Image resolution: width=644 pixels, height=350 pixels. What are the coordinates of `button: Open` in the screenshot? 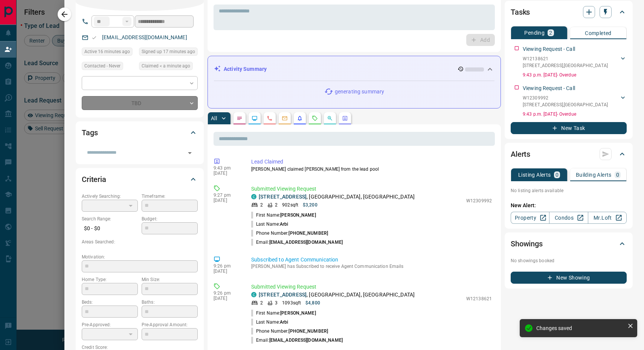 It's located at (190, 153).